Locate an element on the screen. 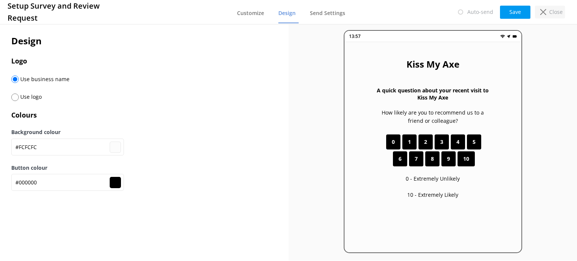 Image resolution: width=577 pixels, height=261 pixels. img: battery.png is located at coordinates (515, 36).